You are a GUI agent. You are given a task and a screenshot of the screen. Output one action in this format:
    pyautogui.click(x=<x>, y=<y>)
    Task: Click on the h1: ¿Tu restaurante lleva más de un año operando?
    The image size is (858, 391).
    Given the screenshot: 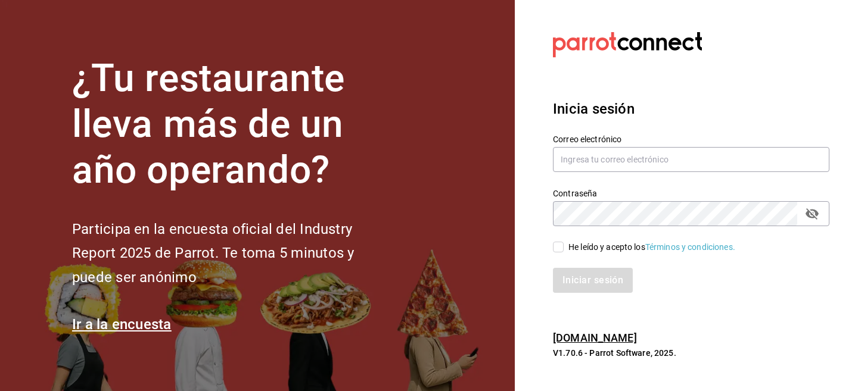 What is the action you would take?
    pyautogui.click(x=233, y=124)
    